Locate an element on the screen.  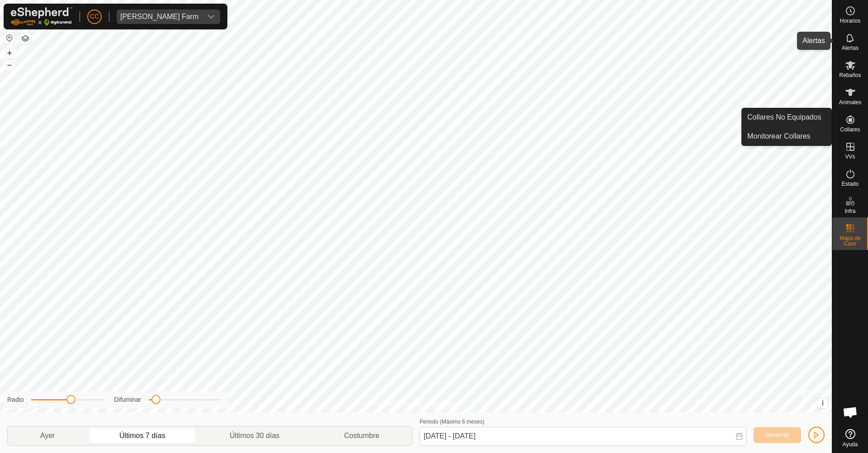
a: Collares No Equipados is located at coordinates (787, 117).